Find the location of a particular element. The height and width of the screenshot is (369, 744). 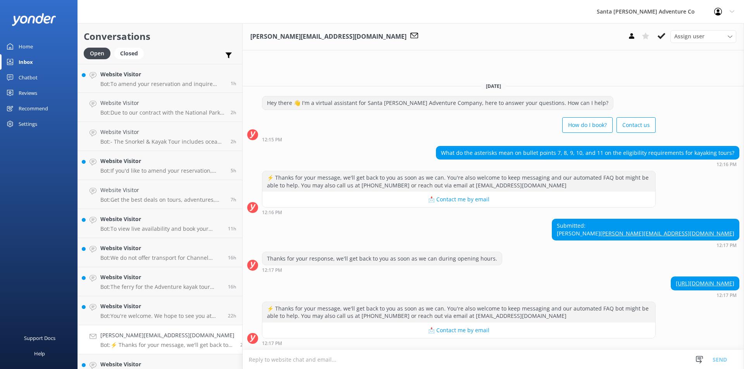

div: Home is located at coordinates (26, 47).